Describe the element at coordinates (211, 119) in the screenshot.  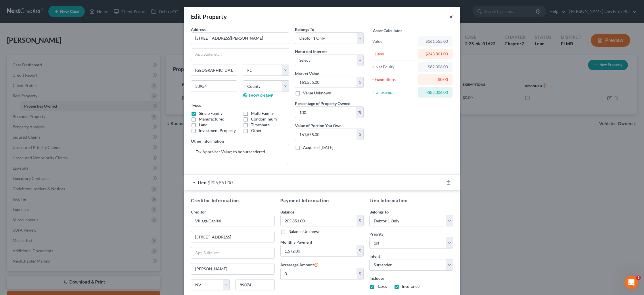
I see `label: Manufactured` at that location.